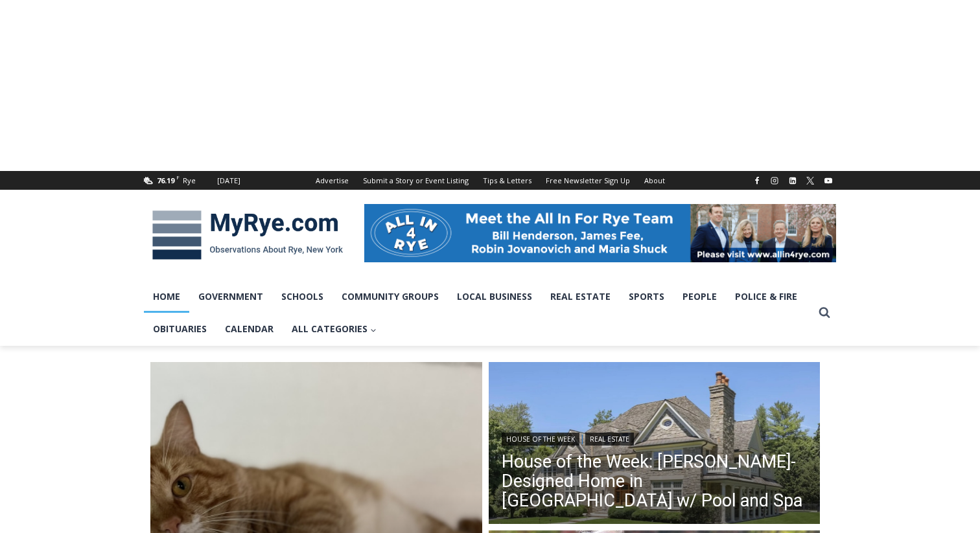 The height and width of the screenshot is (533, 980). Describe the element at coordinates (654, 445) in the screenshot. I see `a: Read More House of the Week: Rich Granoff-Designed Home in Greenwich w/ Pool and Spa` at that location.